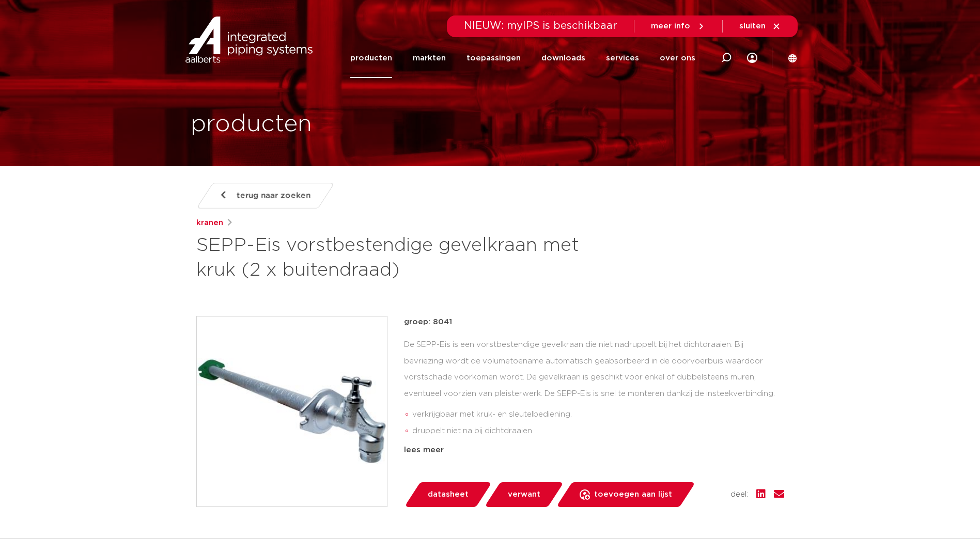 The width and height of the screenshot is (980, 539). Describe the element at coordinates (265, 196) in the screenshot. I see `a: terug naar zoeken` at that location.